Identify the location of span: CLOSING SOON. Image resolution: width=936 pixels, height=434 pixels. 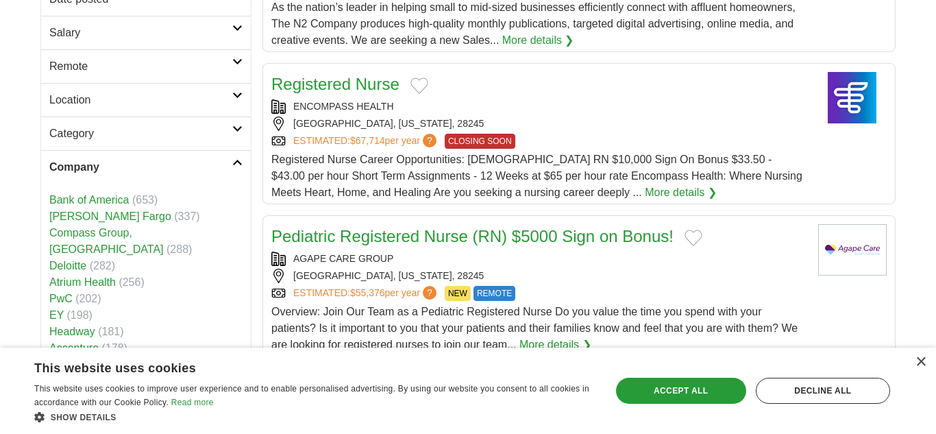
(480, 141).